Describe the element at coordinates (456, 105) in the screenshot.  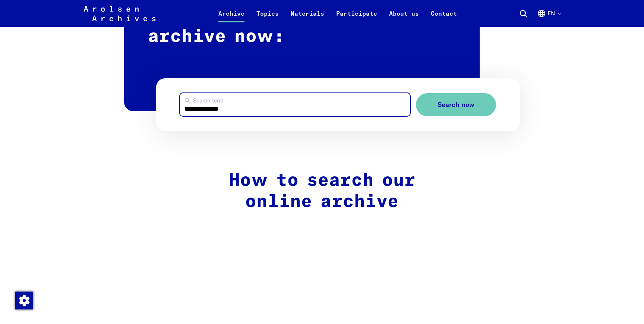
I see `button: Search now` at that location.